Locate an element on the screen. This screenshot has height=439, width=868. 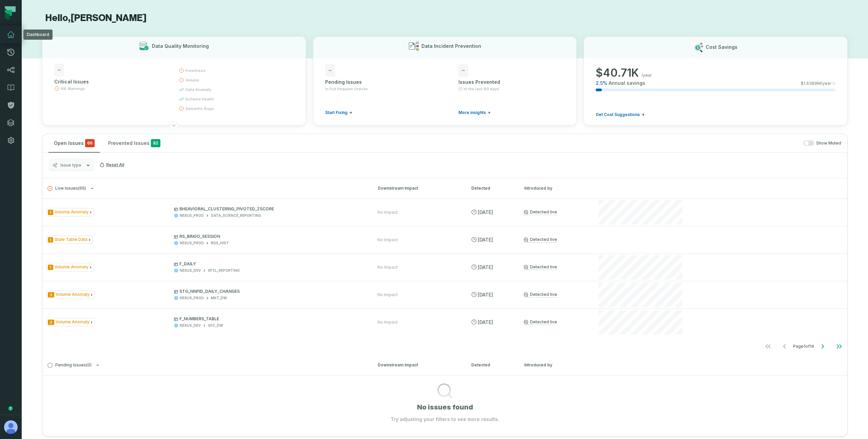
p: BHEAVIORAL_CLUSTERING_PIVOTED_ZSCORE is located at coordinates (269, 209).